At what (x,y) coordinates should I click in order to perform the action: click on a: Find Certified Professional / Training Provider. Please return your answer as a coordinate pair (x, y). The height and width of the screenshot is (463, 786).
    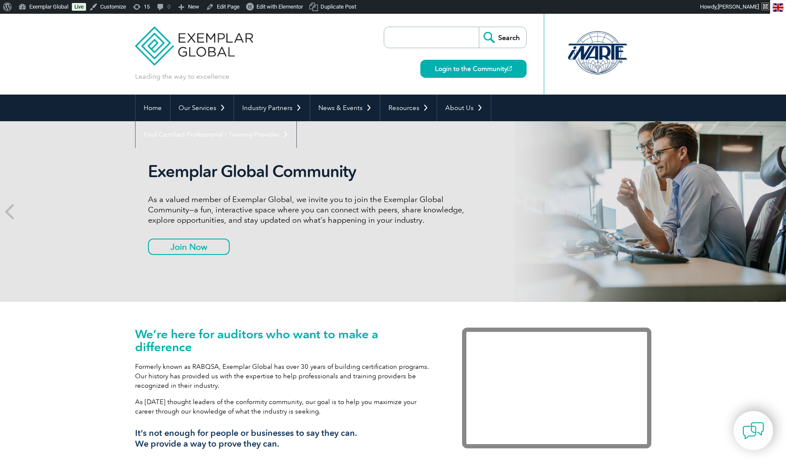
    Looking at the image, I should click on (216, 135).